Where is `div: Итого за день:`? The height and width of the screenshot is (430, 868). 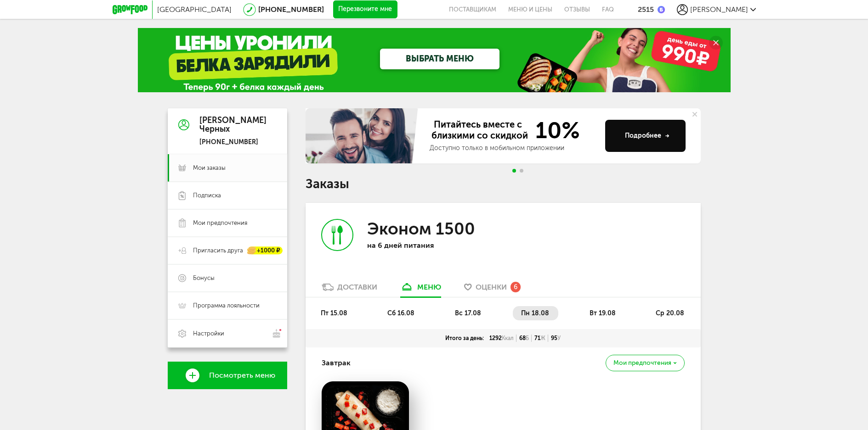 div: Итого за день: is located at coordinates (464, 338).